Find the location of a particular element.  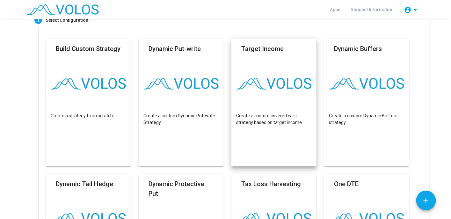

div: Select Configuration: is located at coordinates (68, 20).